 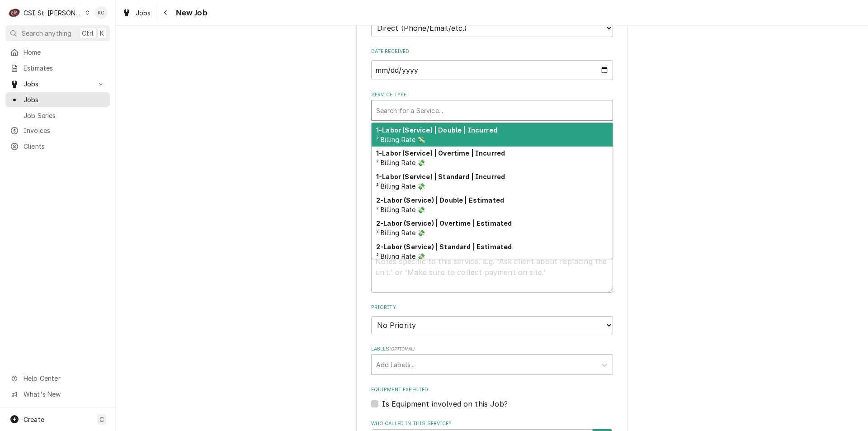 I want to click on span: Job Series, so click(x=64, y=115).